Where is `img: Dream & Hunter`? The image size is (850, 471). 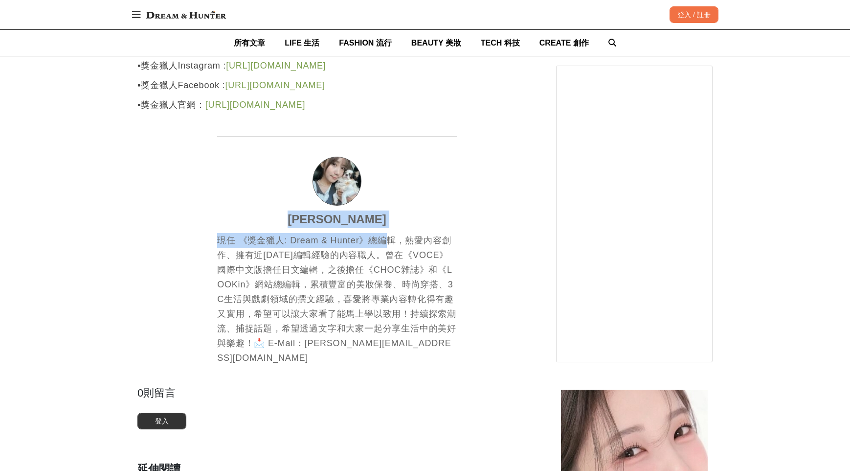
img: Dream & Hunter is located at coordinates (186, 15).